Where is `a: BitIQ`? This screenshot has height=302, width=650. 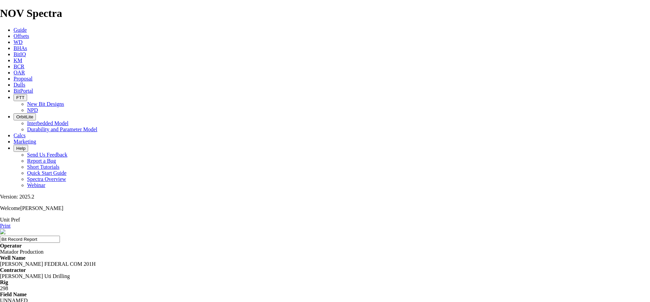
a: BitIQ is located at coordinates (20, 54).